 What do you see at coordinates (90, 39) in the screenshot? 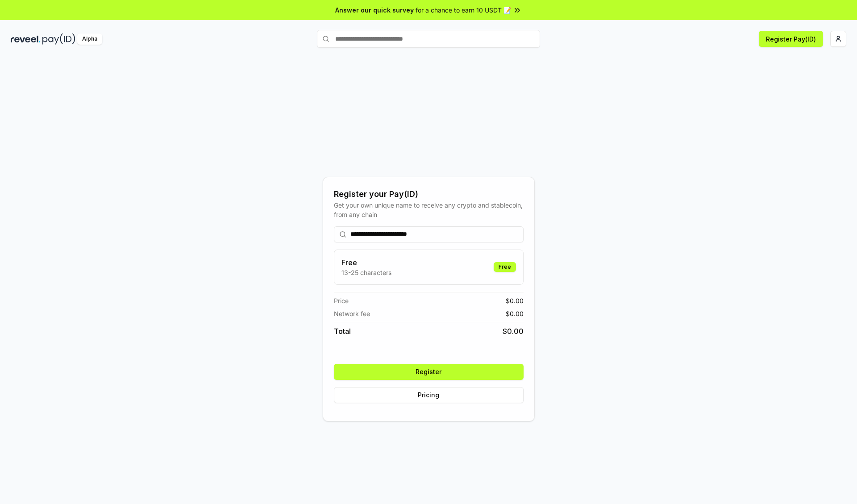
I see `div: Alpha` at bounding box center [90, 39].